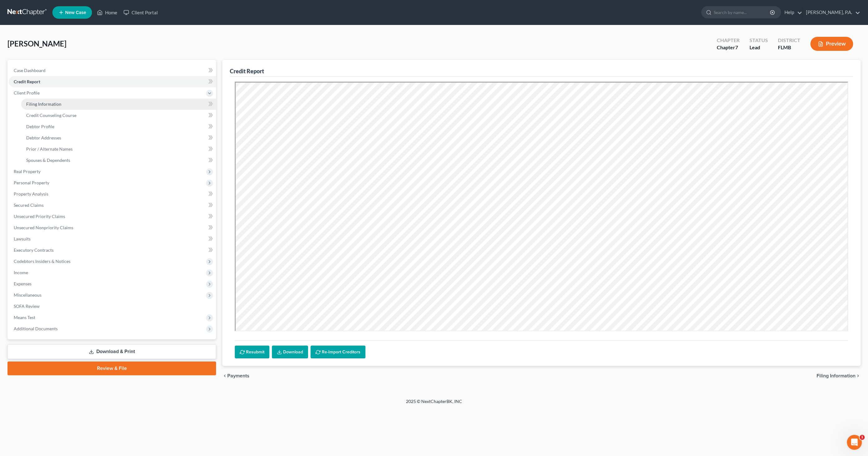 Image resolution: width=868 pixels, height=456 pixels. I want to click on a: Case Dashboard, so click(112, 70).